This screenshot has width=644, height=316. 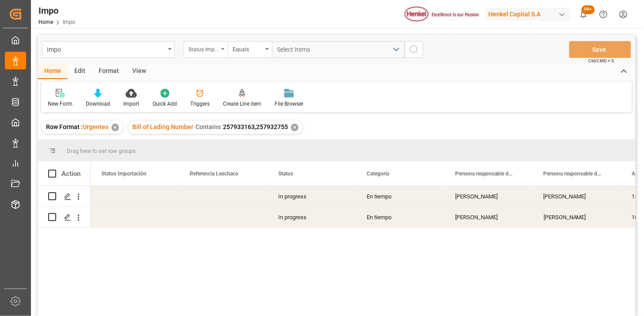 What do you see at coordinates (583, 14) in the screenshot?
I see `button: show 100 new notifications` at bounding box center [583, 14].